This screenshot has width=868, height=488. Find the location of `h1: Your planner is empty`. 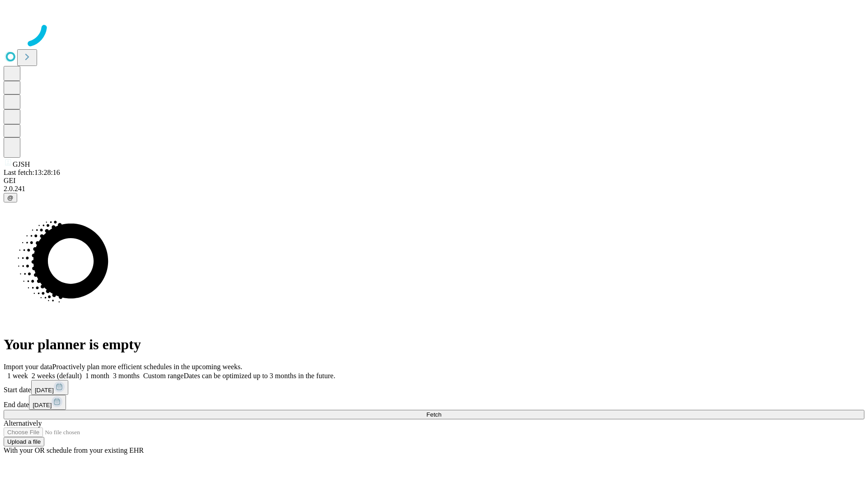

h1: Your planner is empty is located at coordinates (434, 344).